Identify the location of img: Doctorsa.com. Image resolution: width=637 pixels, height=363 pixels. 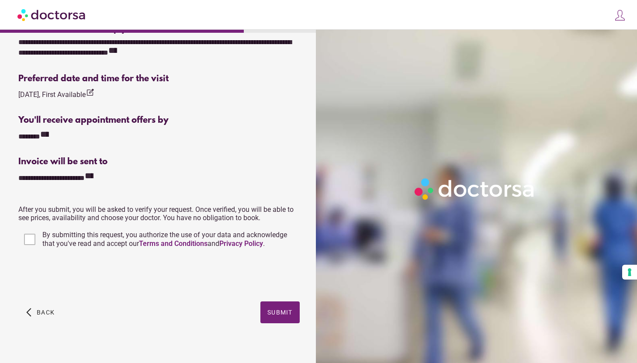
(52, 14).